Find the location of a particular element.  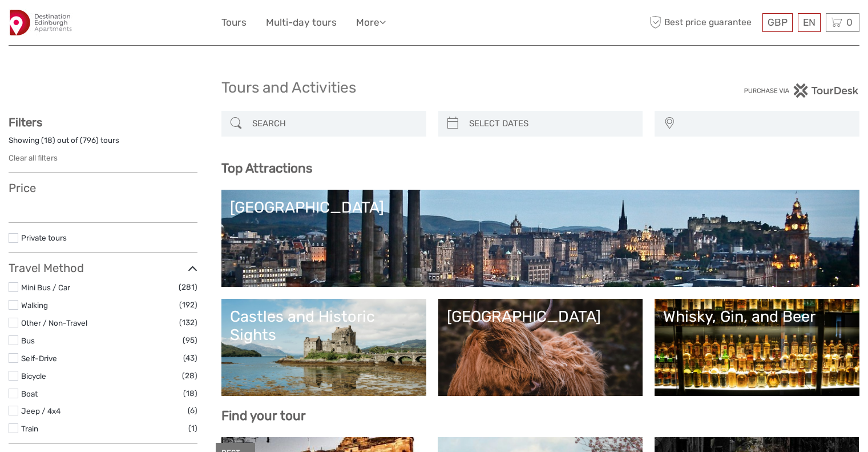

div: Whisky, Gin, and Beer is located at coordinates (757, 317).